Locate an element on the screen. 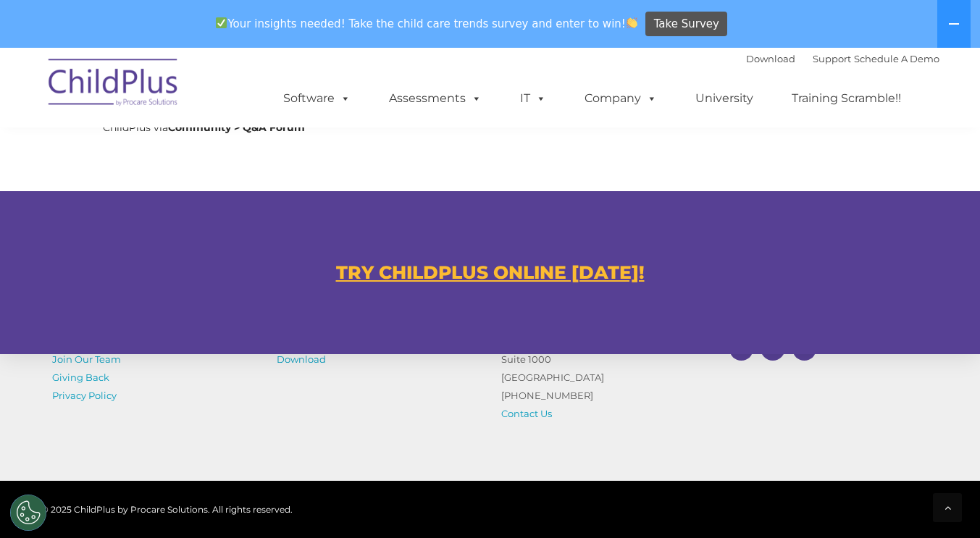  a: Assessments is located at coordinates (435, 98).